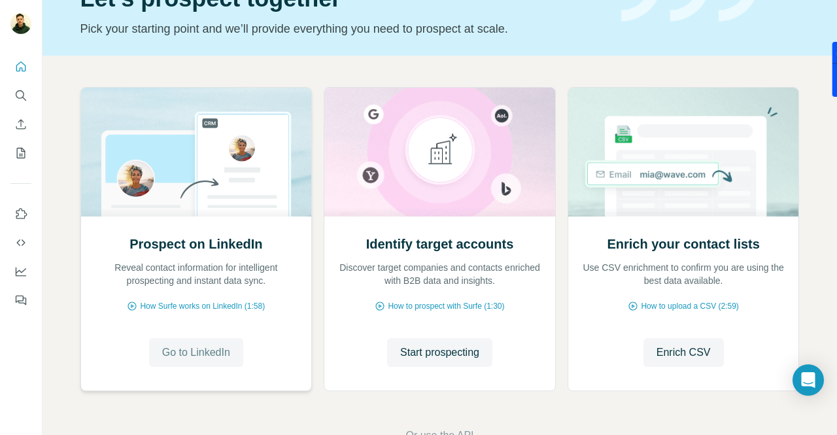 Image resolution: width=837 pixels, height=435 pixels. I want to click on img: Identify target accounts, so click(439, 152).